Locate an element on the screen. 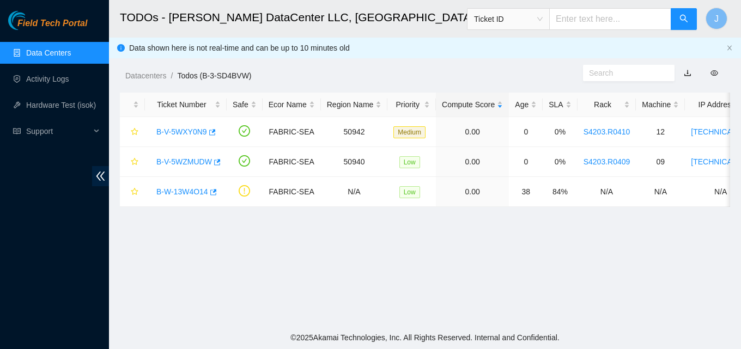 Image resolution: width=741 pixels, height=349 pixels. span: J is located at coordinates (716, 19).